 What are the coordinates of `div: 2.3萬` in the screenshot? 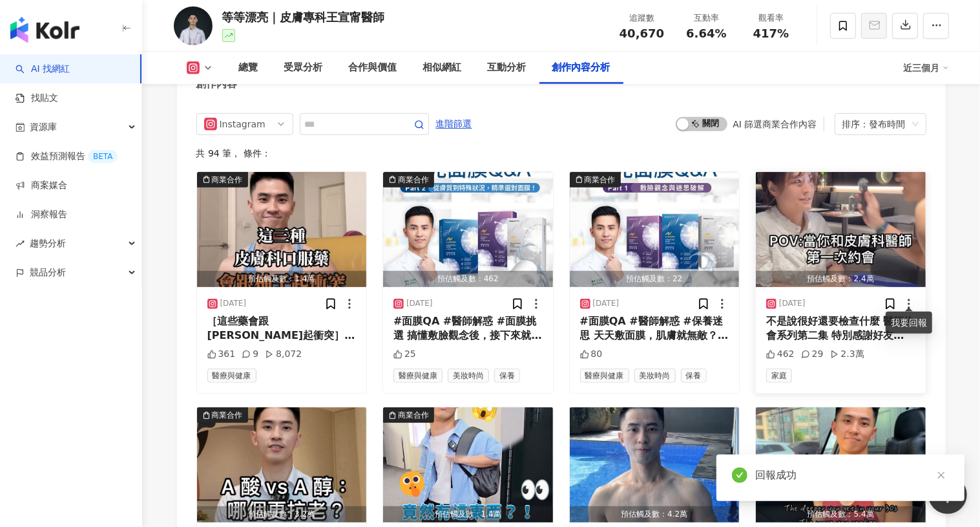 It's located at (847, 354).